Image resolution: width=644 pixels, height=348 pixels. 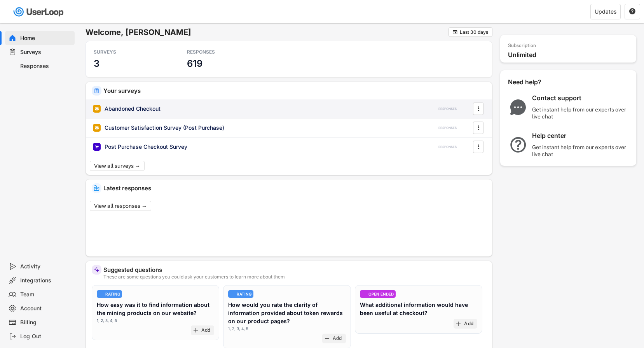 What do you see at coordinates (156, 309) in the screenshot?
I see `div: How easy was it to find information about the mining products on our website?` at bounding box center [156, 309].